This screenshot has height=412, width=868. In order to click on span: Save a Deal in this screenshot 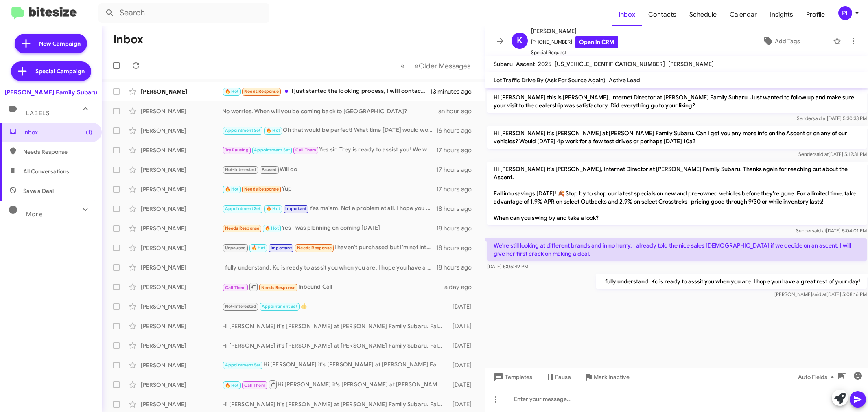, I will do `click(38, 191)`.